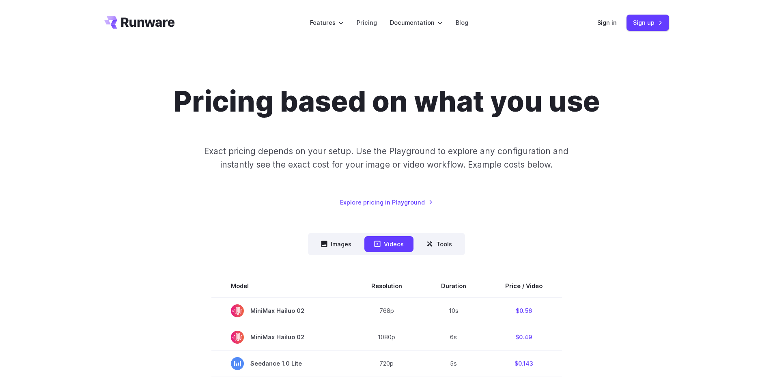 This screenshot has width=773, height=379. Describe the element at coordinates (387, 311) in the screenshot. I see `td: 768p` at that location.